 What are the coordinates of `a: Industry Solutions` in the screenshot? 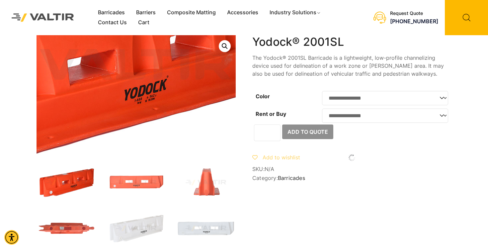 It's located at (295, 13).